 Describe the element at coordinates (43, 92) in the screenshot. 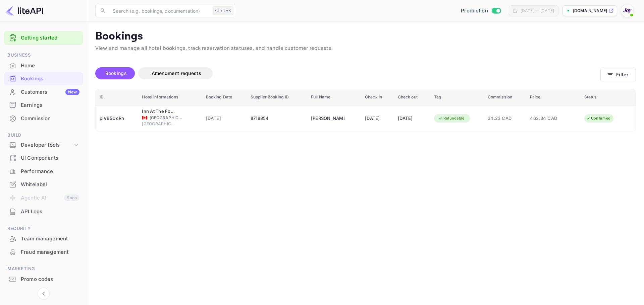

I see `a: CustomersNew` at that location.